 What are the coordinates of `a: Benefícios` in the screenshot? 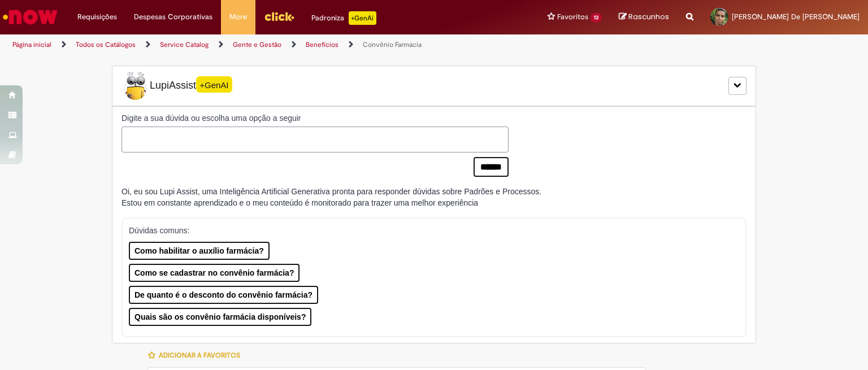 It's located at (322, 45).